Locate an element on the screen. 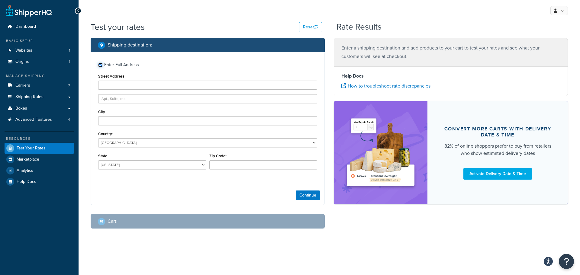 This screenshot has height=275, width=580. a: Dashboard is located at coordinates (39, 27).